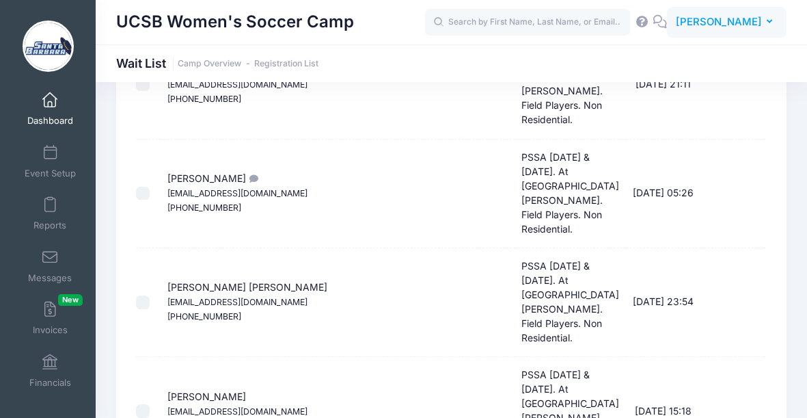  I want to click on a: Messages, so click(50, 266).